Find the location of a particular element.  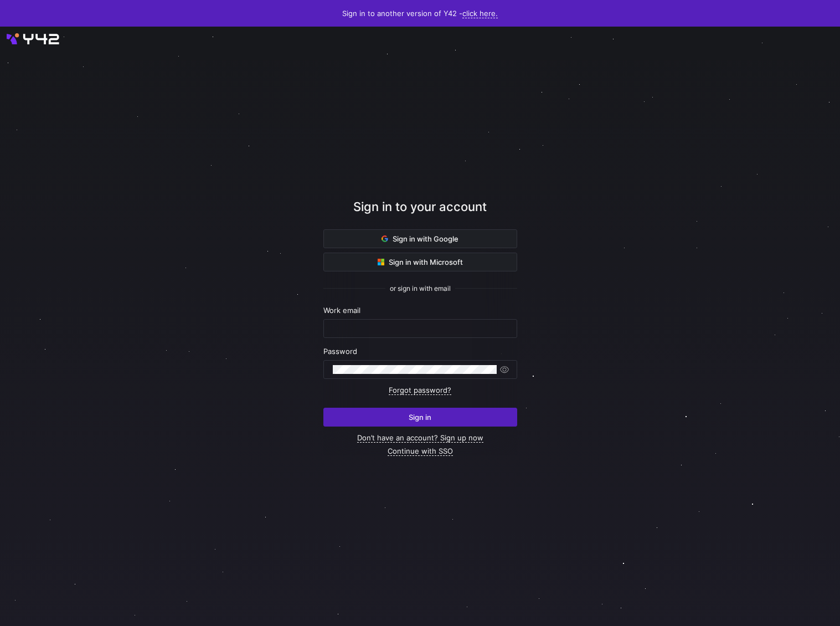

span: Sign in with Microsoft is located at coordinates (421, 262).